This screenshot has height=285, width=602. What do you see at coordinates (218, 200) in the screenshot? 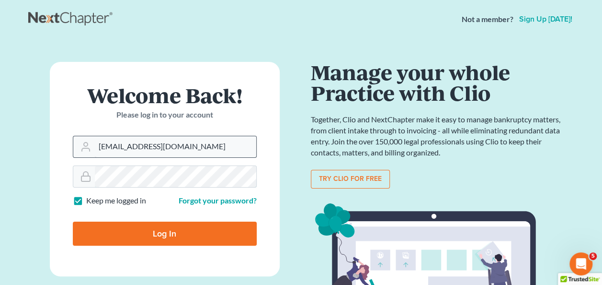
I see `a: Forgot your password?` at bounding box center [218, 200].